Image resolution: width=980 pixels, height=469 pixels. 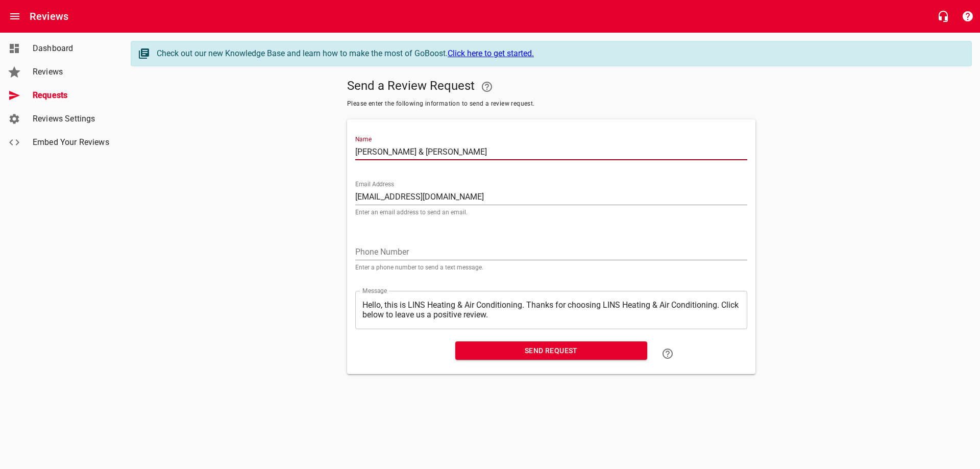 I want to click on span: Send Request, so click(x=551, y=350).